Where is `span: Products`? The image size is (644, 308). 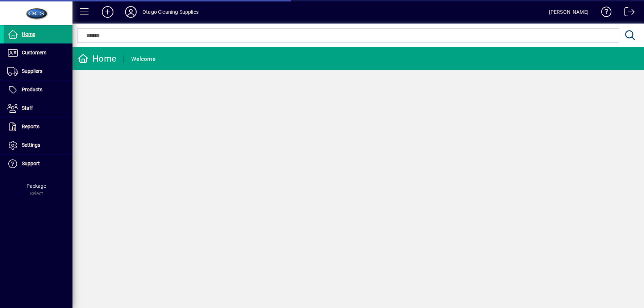 span: Products is located at coordinates (32, 90).